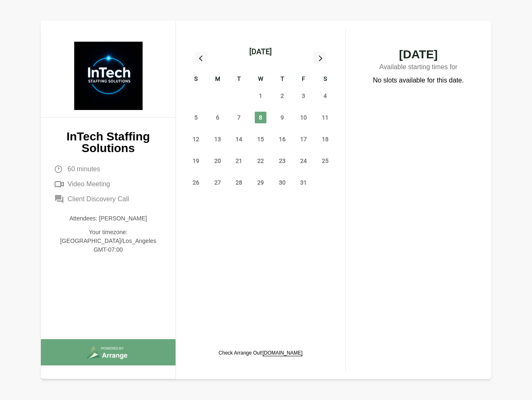  What do you see at coordinates (84, 169) in the screenshot?
I see `span: 60 minutes` at bounding box center [84, 169].